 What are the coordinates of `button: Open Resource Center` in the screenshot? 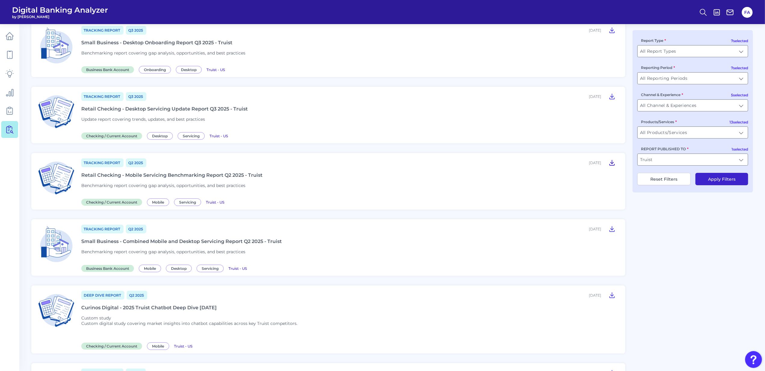 It's located at (753, 359).